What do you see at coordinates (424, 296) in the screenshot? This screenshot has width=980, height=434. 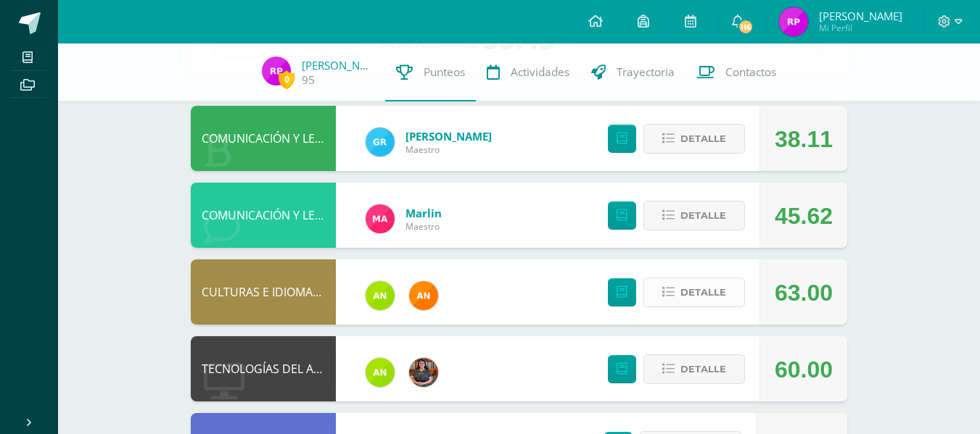 I see `img: fc6731ddebfef4a76f049f6e852e62c4.png` at bounding box center [424, 296].